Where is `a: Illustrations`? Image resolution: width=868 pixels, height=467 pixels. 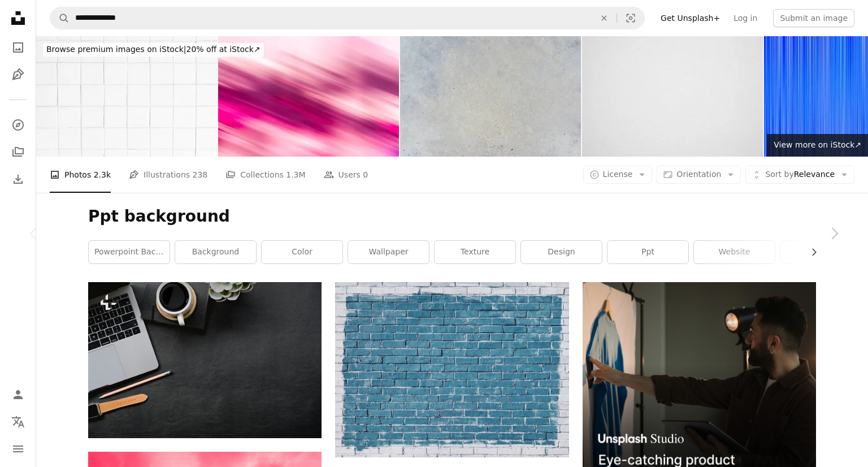 a: Illustrations is located at coordinates (18, 74).